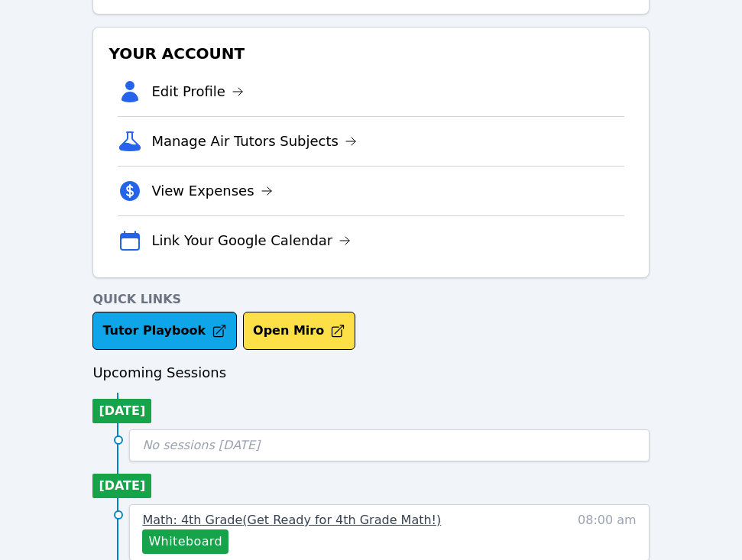 The width and height of the screenshot is (742, 560). Describe the element at coordinates (291, 520) in the screenshot. I see `span: Math: 4th Grade ( Get Ready for 4th Grade Math! )` at that location.